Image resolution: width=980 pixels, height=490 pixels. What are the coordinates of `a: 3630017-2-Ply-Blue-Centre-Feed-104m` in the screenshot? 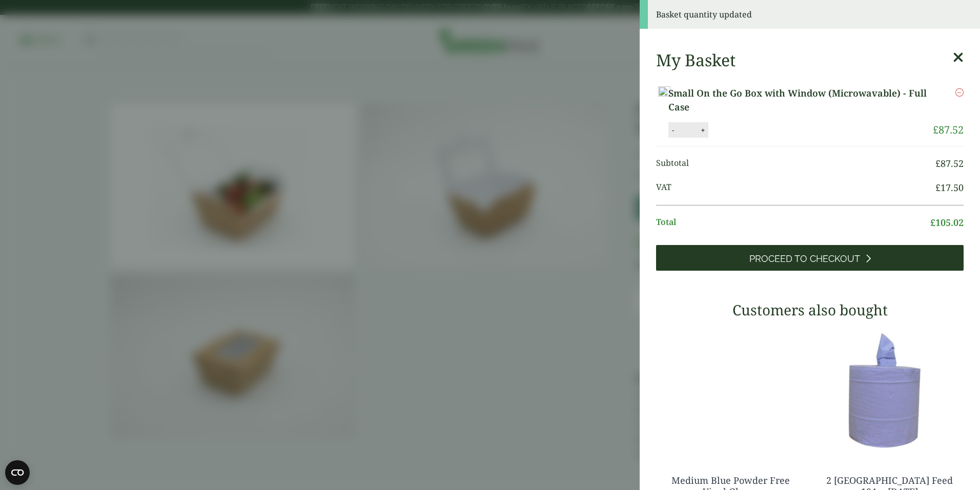 It's located at (889, 390).